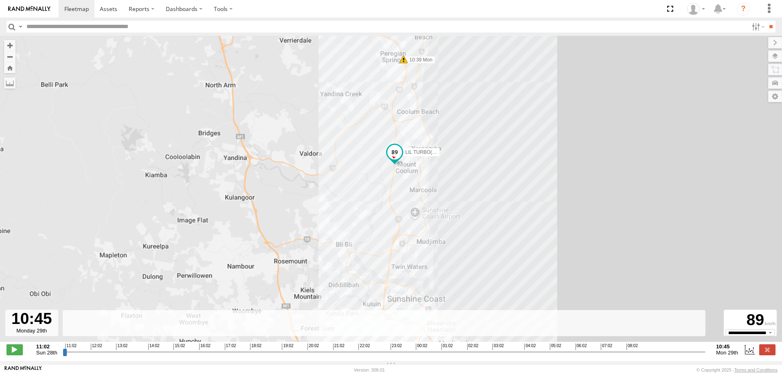 The width and height of the screenshot is (782, 374). I want to click on label: 10:39 Mon, so click(419, 60).